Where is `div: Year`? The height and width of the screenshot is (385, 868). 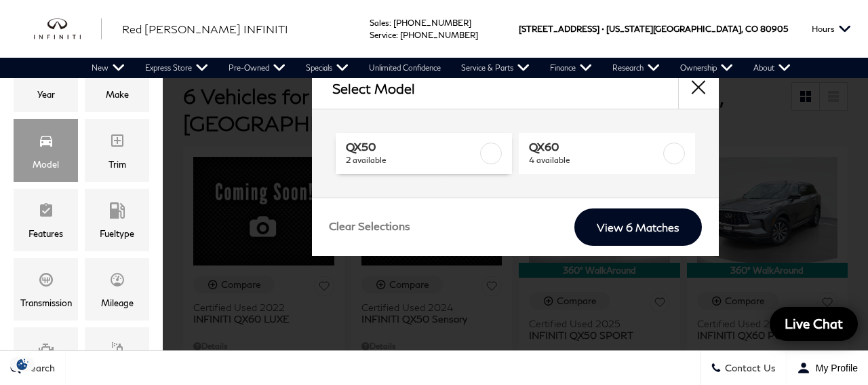
div: Year is located at coordinates (46, 94).